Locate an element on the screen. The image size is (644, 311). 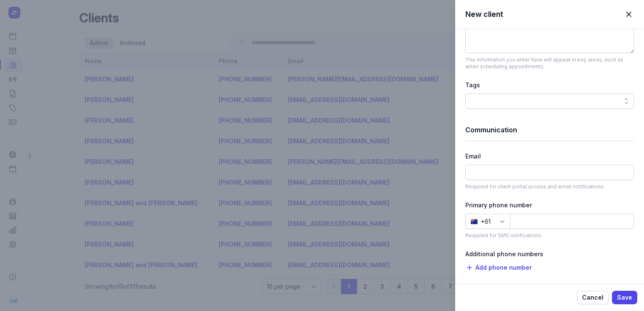
p: Required for SMS notifications. is located at coordinates (550, 236).